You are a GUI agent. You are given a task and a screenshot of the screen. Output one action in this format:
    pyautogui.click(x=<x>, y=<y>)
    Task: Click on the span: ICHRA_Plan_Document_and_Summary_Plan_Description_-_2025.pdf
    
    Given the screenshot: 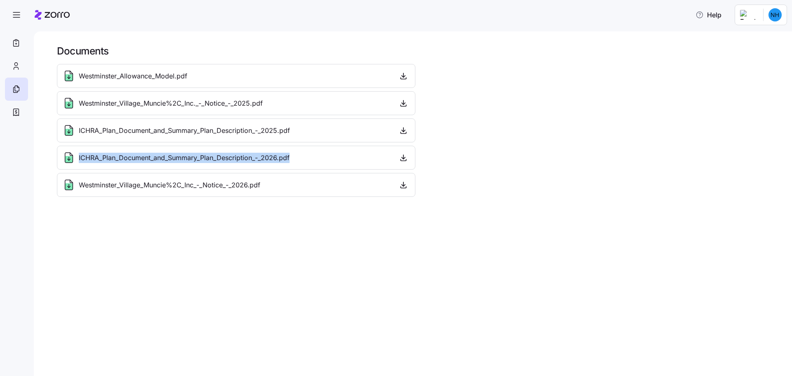 What is the action you would take?
    pyautogui.click(x=184, y=130)
    